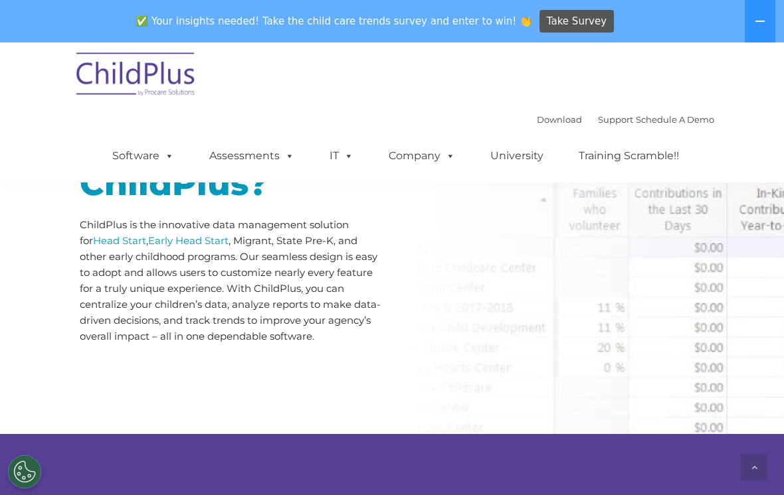  I want to click on a: Support, so click(615, 120).